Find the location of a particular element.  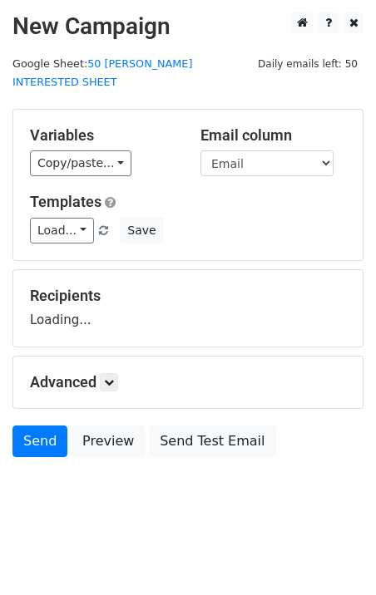

h2: New Campaign is located at coordinates (188, 27).